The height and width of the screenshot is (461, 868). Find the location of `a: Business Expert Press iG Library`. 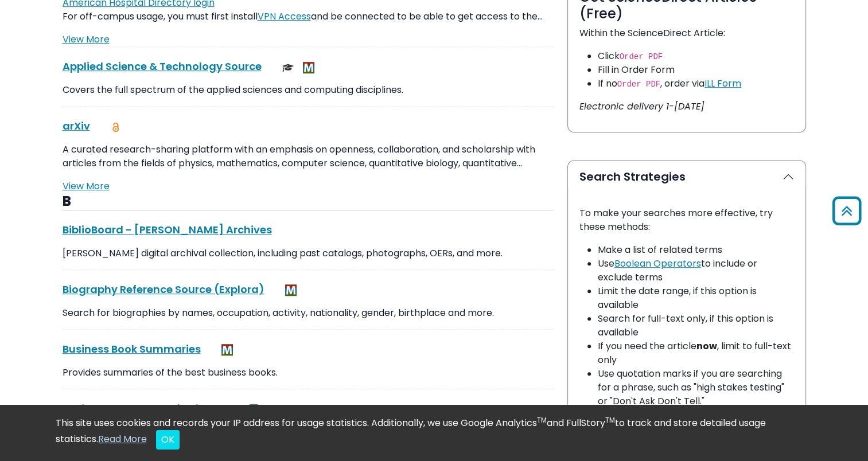

a: Business Expert Press iG Library is located at coordinates (144, 408).